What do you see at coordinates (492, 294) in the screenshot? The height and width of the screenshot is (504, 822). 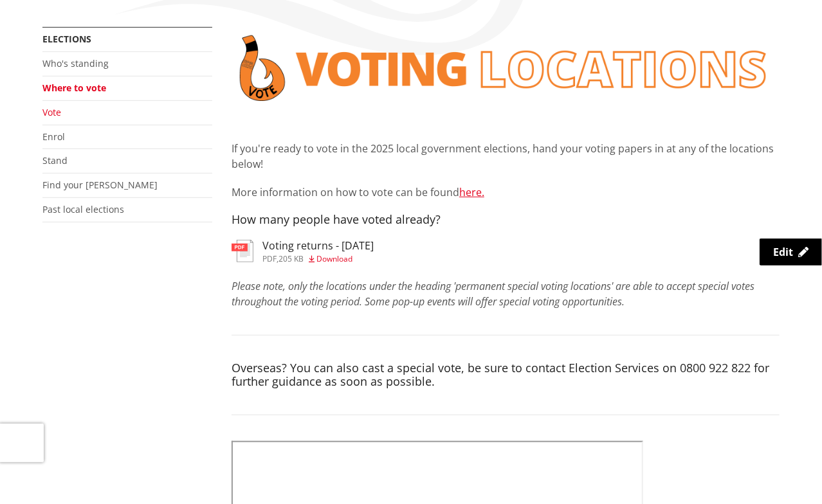 I see `em: Please note, only the locations under the heading 'permanent special voting locations' are able t...` at bounding box center [492, 294].